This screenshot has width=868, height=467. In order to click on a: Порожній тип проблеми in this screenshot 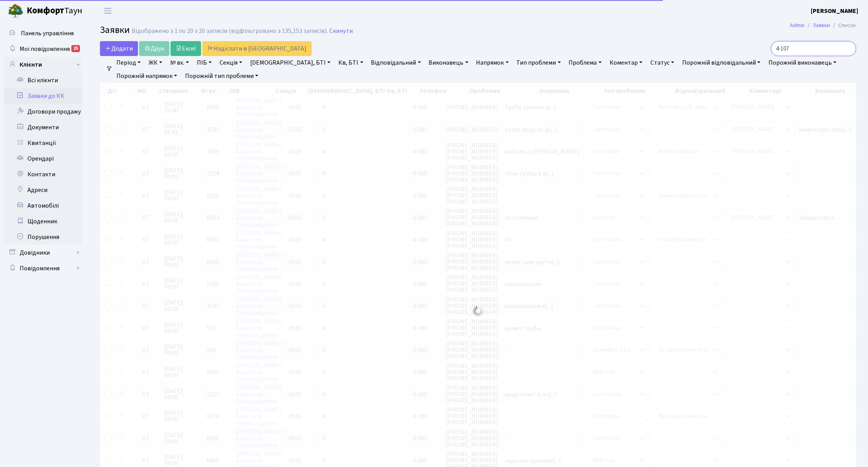, I will do `click(221, 76)`.